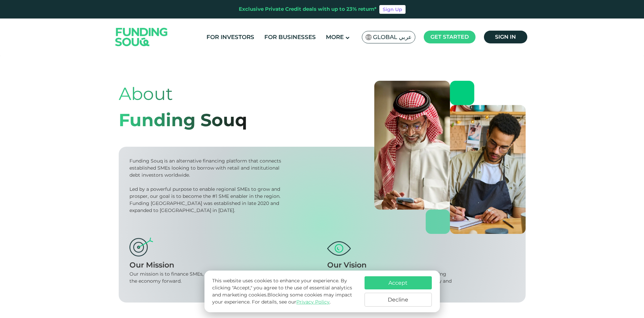  What do you see at coordinates (313, 302) in the screenshot?
I see `a: Privacy Policy` at bounding box center [313, 302].